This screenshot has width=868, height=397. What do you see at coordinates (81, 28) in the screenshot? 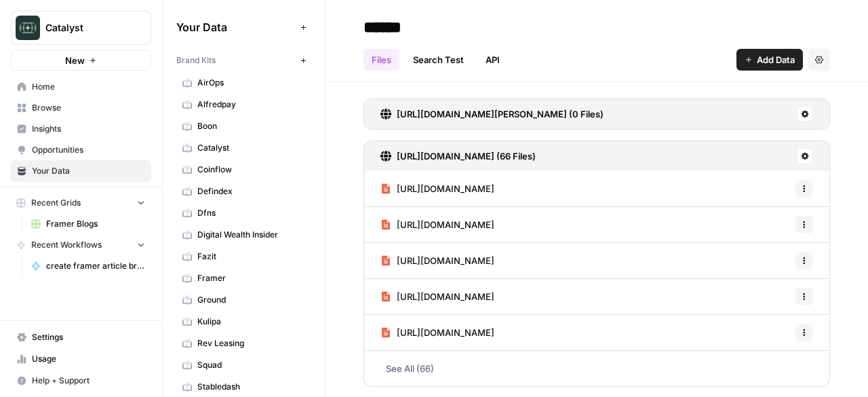
I see `button: Workspace: Catalyst` at bounding box center [81, 28].